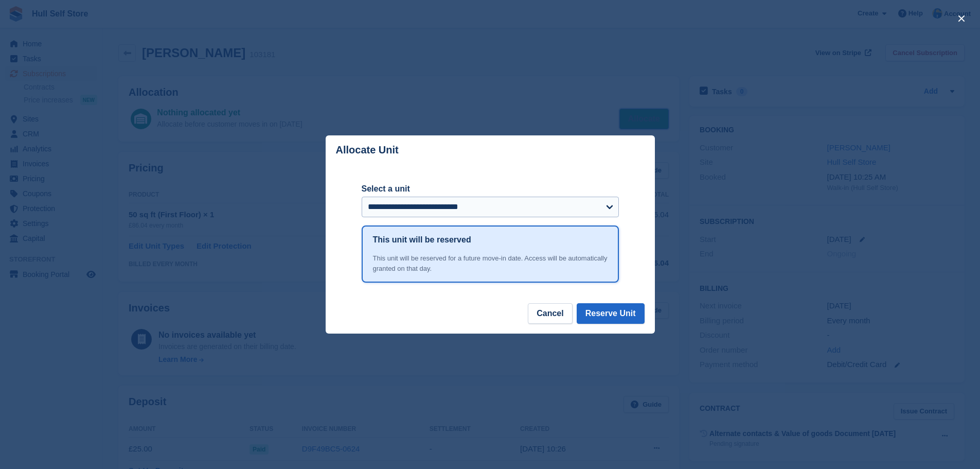  What do you see at coordinates (550, 313) in the screenshot?
I see `button: Cancel` at bounding box center [550, 313].